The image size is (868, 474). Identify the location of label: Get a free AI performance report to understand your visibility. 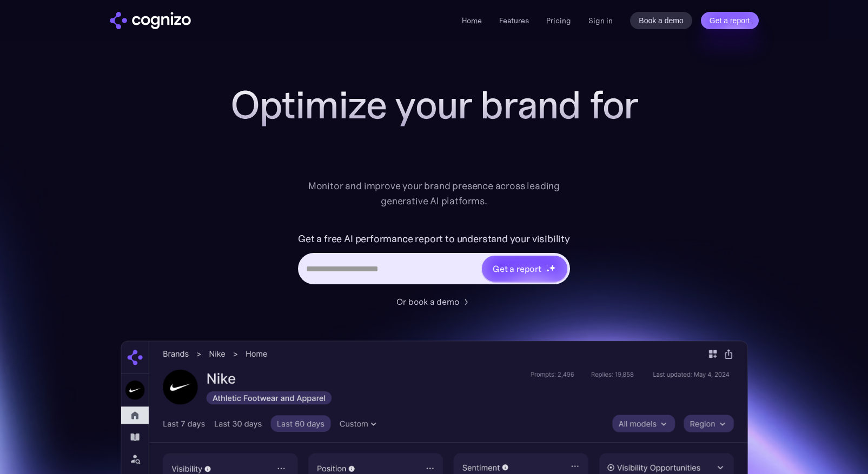
(434, 239).